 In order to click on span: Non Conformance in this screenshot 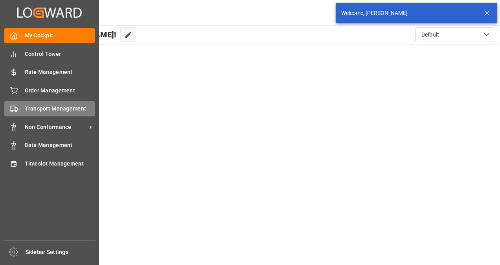, I will do `click(56, 127)`.